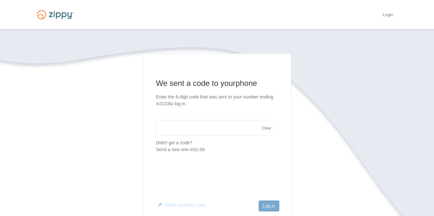  I want to click on h1: We sent a code to your phone, so click(217, 83).